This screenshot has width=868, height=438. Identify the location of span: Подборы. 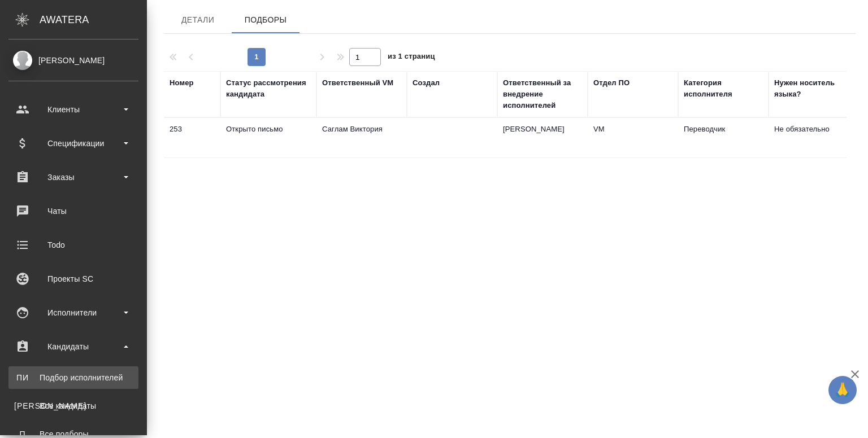
(266, 20).